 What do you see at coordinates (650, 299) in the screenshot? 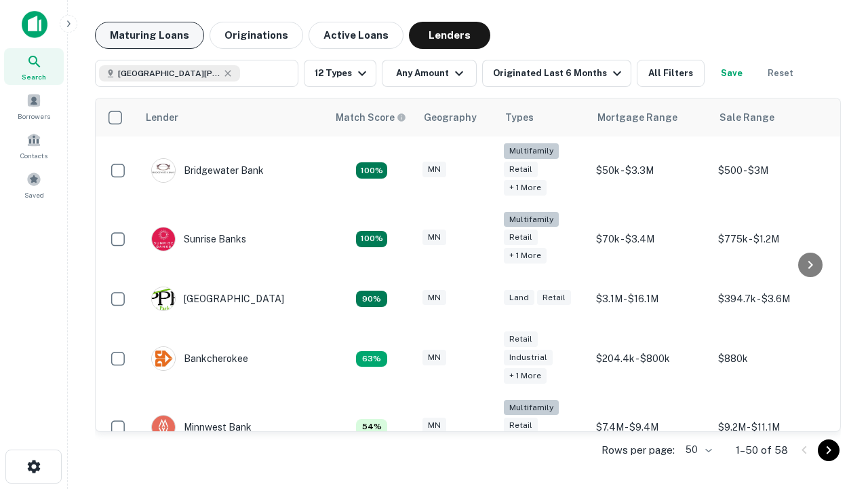
I see `td: $3.1M - $16.1M` at bounding box center [650, 299].